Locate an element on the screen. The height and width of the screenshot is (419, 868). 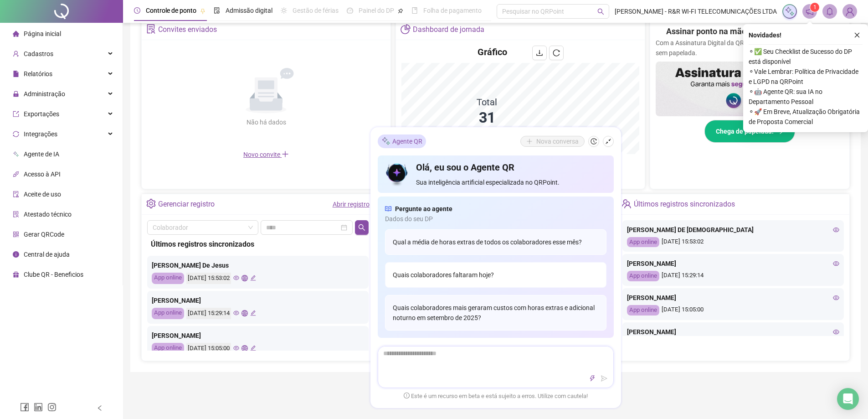
div: Dashboard de jornada is located at coordinates (449, 29).